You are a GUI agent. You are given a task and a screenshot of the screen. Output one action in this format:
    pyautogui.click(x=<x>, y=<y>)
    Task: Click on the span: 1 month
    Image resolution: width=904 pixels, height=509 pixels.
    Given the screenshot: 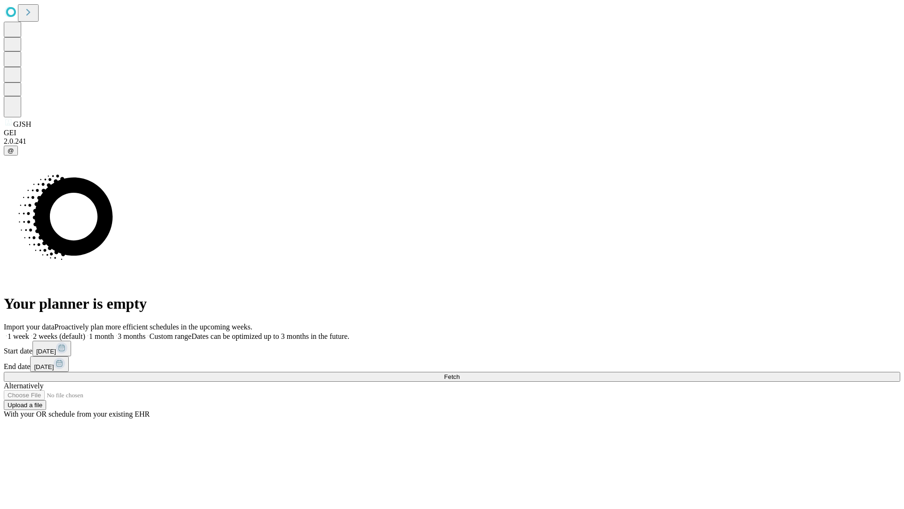 What is the action you would take?
    pyautogui.click(x=101, y=336)
    